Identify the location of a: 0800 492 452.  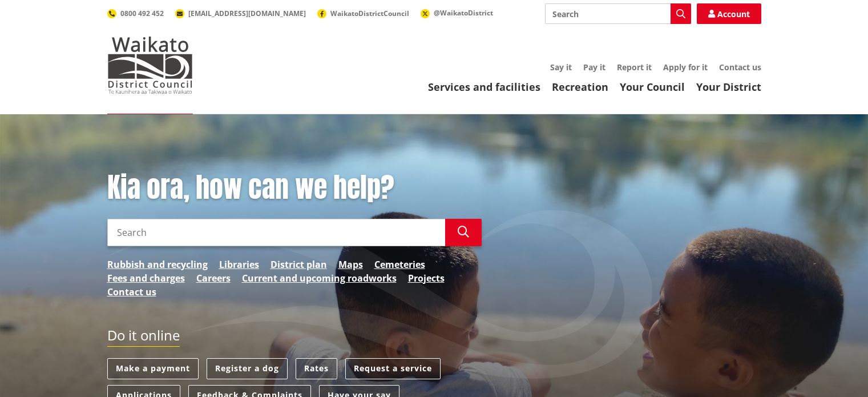
(135, 13).